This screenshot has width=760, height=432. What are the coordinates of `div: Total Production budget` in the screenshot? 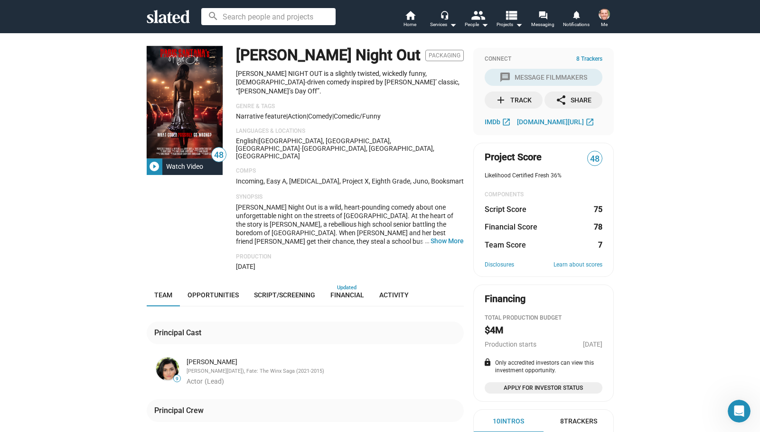 It's located at (543, 318).